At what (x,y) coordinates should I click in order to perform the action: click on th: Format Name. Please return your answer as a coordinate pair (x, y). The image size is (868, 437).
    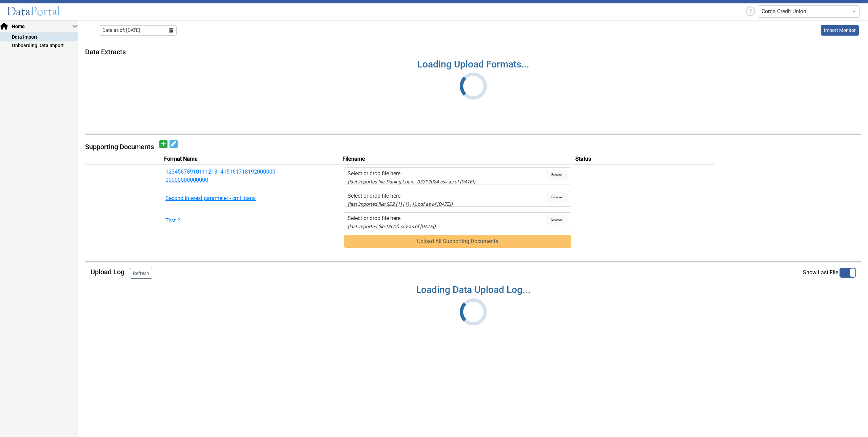
    Looking at the image, I should click on (221, 159).